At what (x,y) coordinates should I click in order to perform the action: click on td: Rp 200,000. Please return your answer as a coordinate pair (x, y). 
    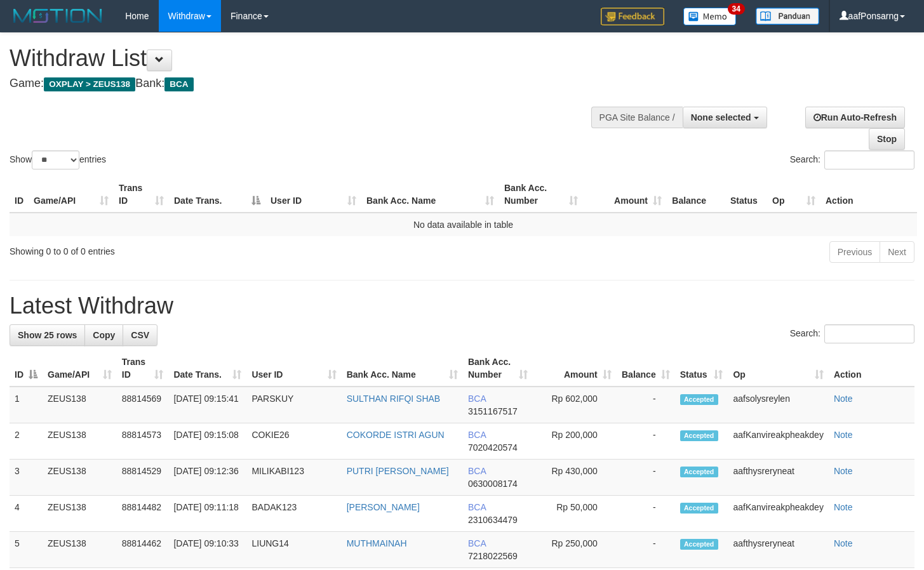
    Looking at the image, I should click on (575, 441).